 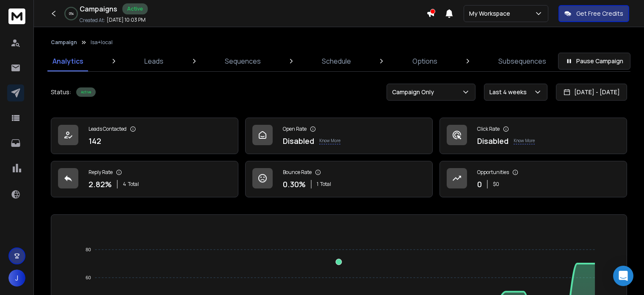 What do you see at coordinates (425, 61) in the screenshot?
I see `p: Options` at bounding box center [425, 61].